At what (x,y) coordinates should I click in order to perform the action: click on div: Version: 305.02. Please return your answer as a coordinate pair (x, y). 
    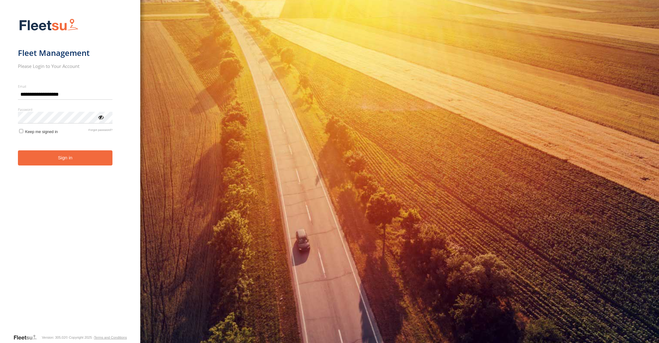
    Looking at the image, I should click on (53, 337).